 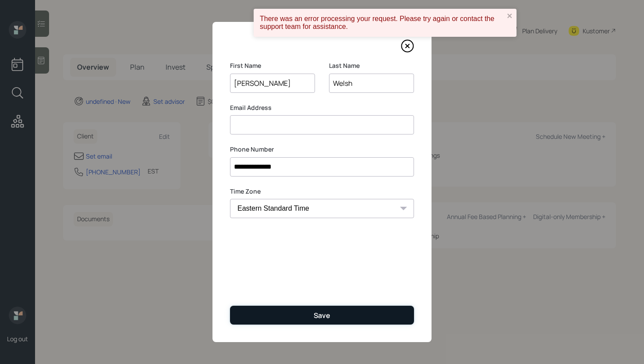 What do you see at coordinates (322, 108) in the screenshot?
I see `label: Email Address` at bounding box center [322, 108].